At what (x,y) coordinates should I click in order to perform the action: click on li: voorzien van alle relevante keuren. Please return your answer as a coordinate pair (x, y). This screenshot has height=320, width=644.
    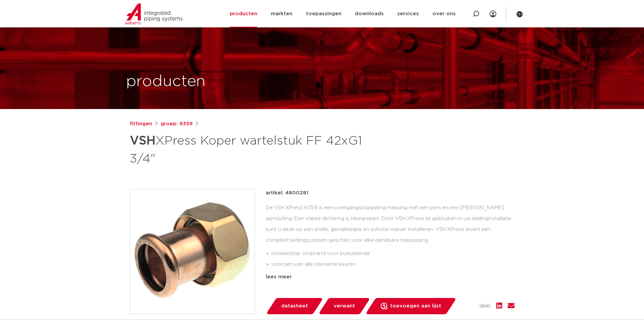
    Looking at the image, I should click on (393, 265).